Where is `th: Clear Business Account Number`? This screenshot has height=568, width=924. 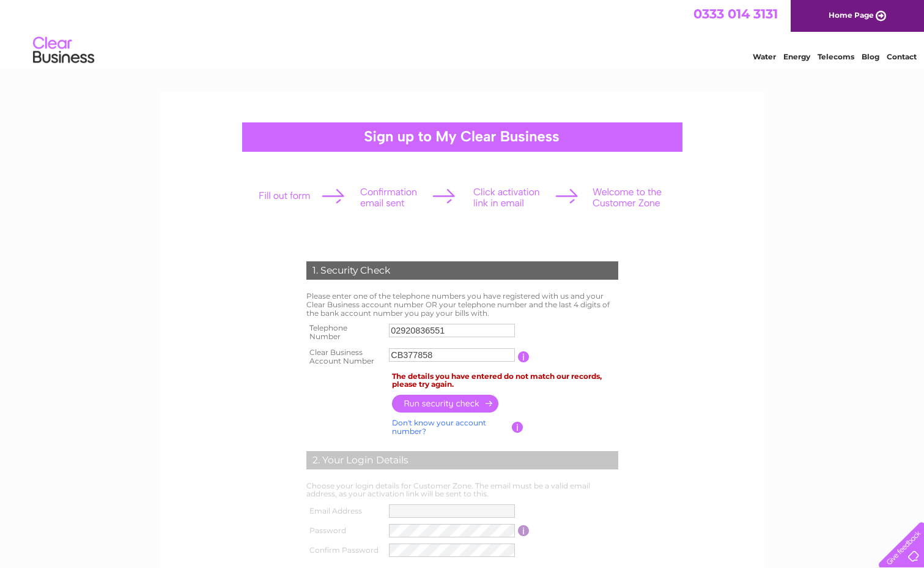
th: Clear Business Account Number is located at coordinates (345, 357).